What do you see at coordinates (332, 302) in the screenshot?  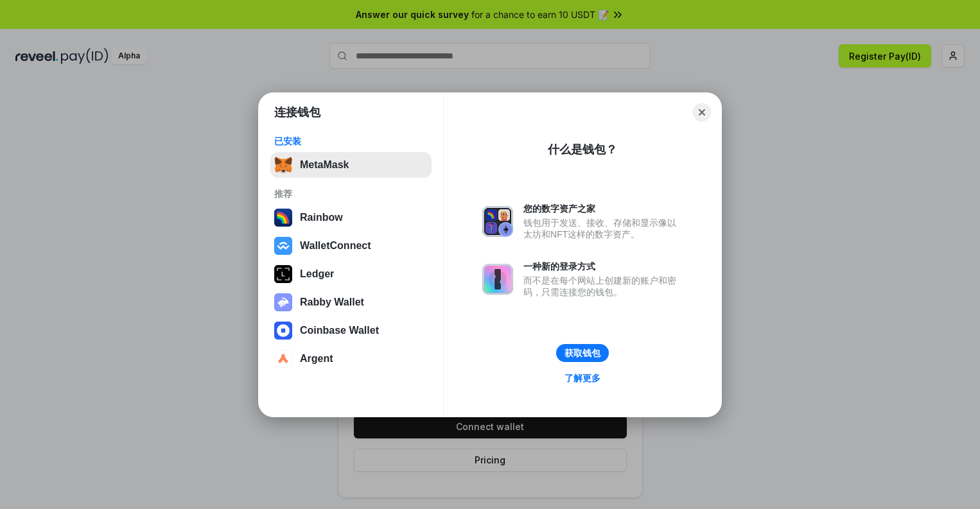 I see `div: Rabby Wallet` at bounding box center [332, 302].